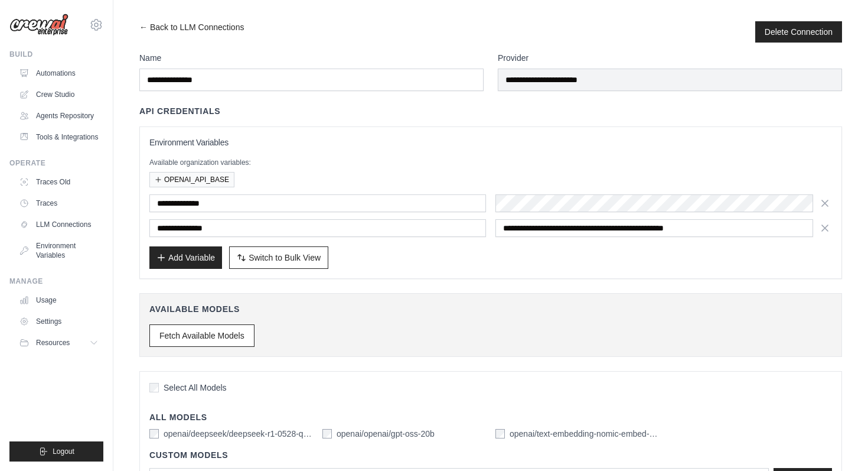  What do you see at coordinates (185, 257) in the screenshot?
I see `button: Add Variable` at bounding box center [185, 257].